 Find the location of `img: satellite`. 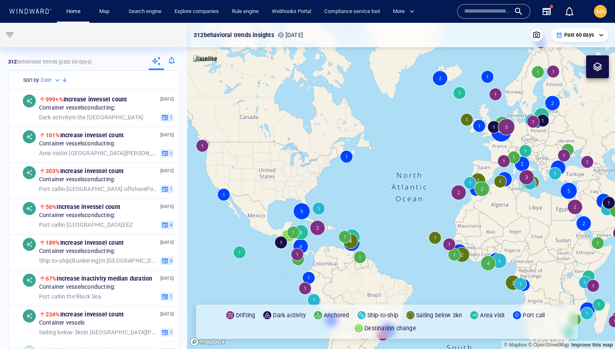

img: satellite is located at coordinates (205, 59).